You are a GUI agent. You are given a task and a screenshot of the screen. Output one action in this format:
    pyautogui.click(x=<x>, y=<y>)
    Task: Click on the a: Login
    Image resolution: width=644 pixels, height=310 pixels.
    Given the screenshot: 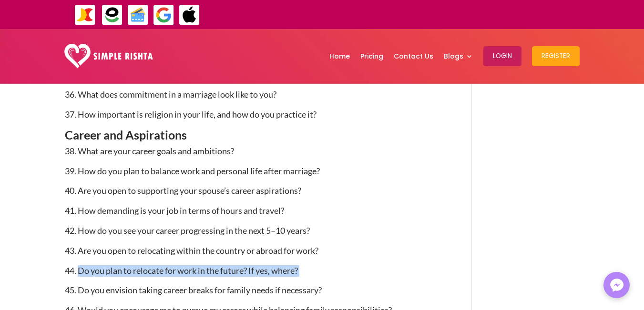 What is the action you would take?
    pyautogui.click(x=502, y=56)
    